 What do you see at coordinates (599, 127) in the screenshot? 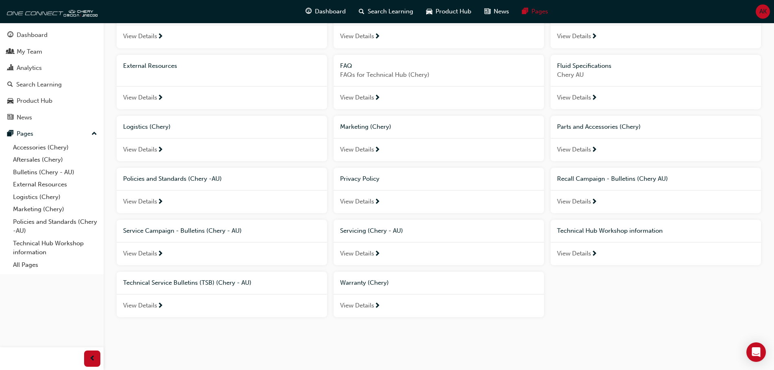
I see `span: Parts and Accessories (Chery)` at bounding box center [599, 127].